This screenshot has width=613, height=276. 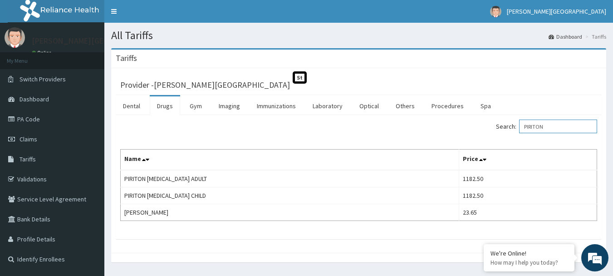 I want to click on span: St, so click(x=300, y=77).